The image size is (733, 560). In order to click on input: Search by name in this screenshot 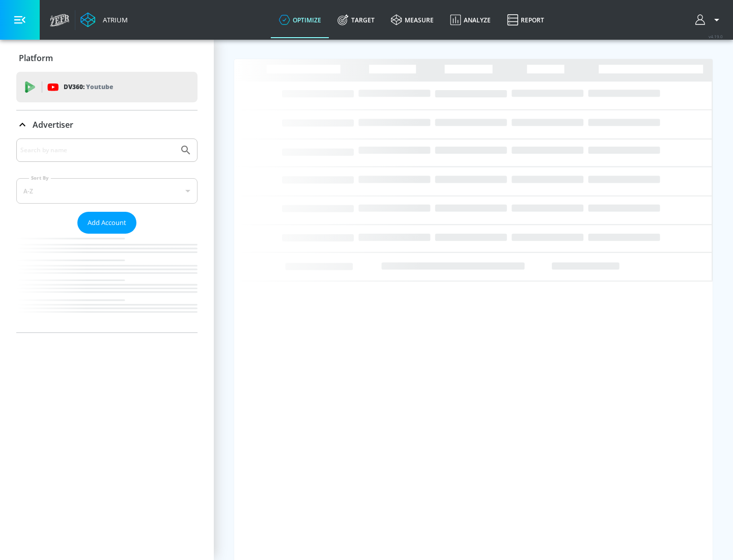, I will do `click(97, 151)`.